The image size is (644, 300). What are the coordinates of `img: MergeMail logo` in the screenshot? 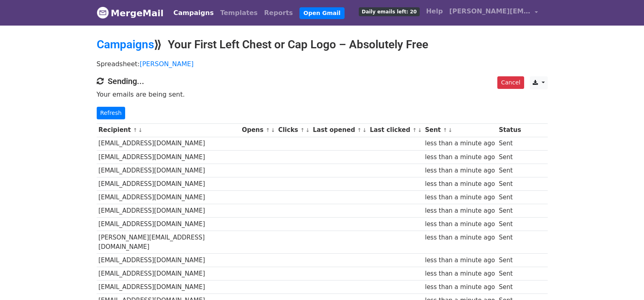 It's located at (103, 13).